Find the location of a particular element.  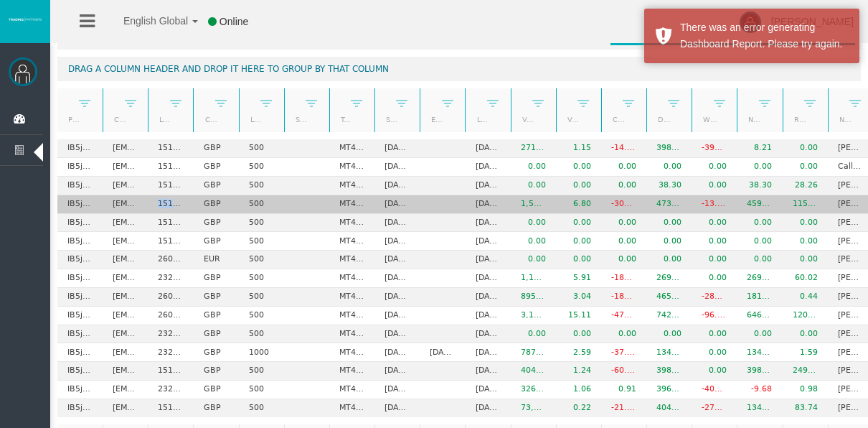

td: 3.04 is located at coordinates (578, 297).